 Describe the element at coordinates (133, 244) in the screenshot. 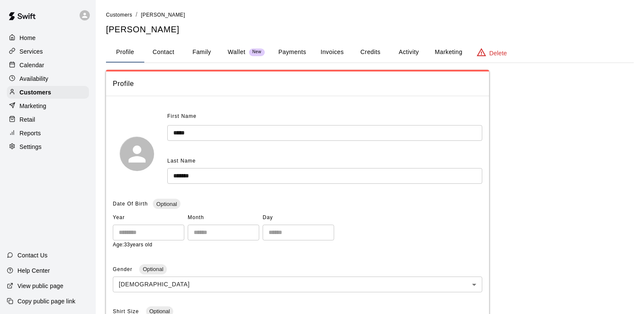

I see `span: Age: 33 years old` at that location.